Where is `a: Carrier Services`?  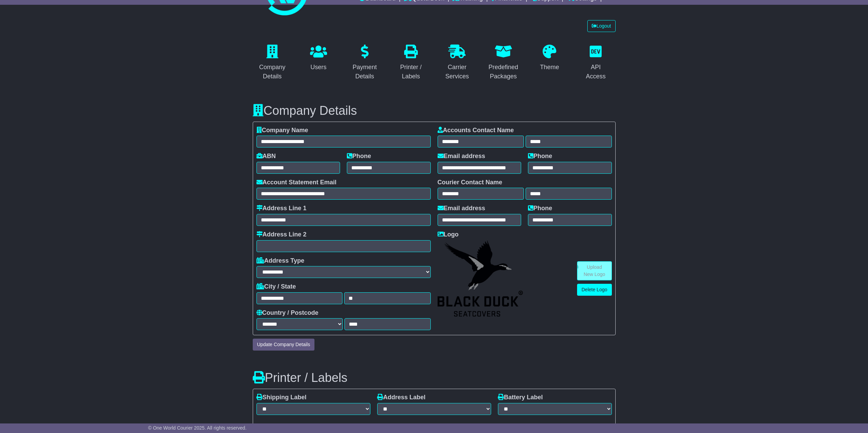 a: Carrier Services is located at coordinates (457, 62).